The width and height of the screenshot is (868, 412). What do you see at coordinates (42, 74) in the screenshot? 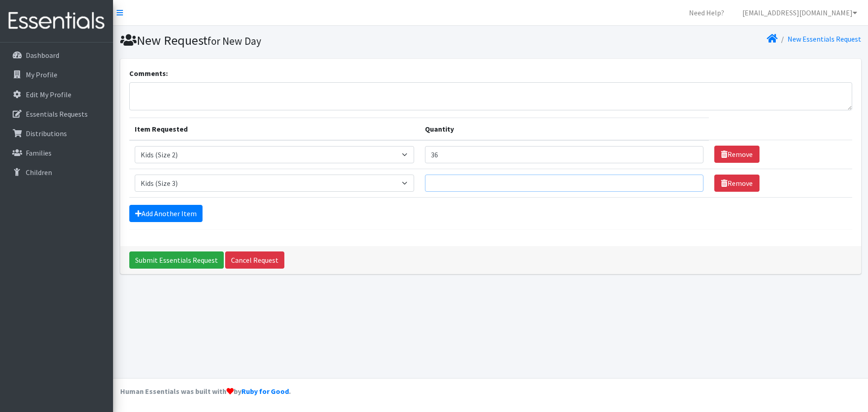
I see `p: My Profile` at bounding box center [42, 74].